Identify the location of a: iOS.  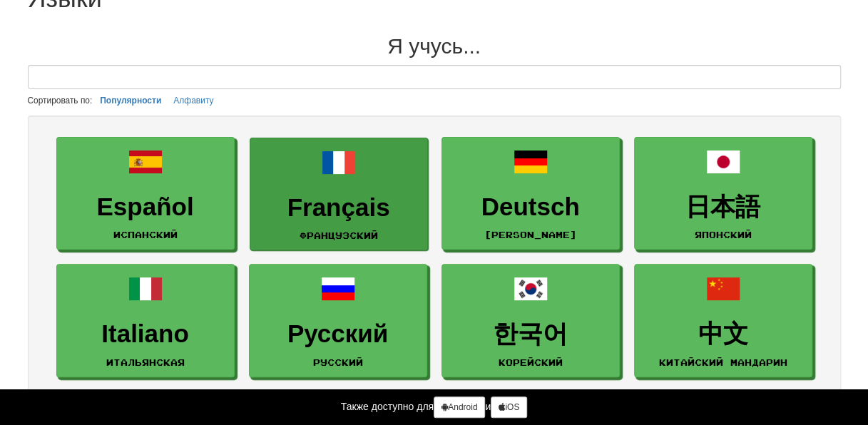
(508, 407).